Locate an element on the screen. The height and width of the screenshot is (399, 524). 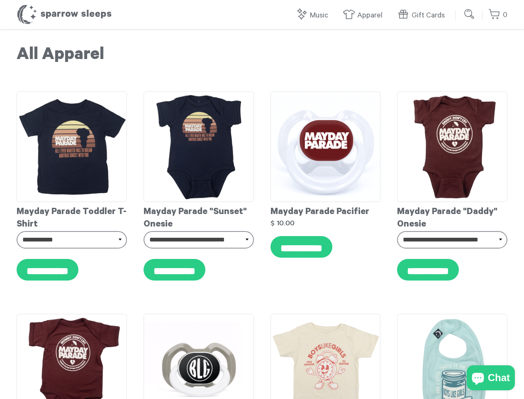
strong: $ 10.00 is located at coordinates (283, 223).